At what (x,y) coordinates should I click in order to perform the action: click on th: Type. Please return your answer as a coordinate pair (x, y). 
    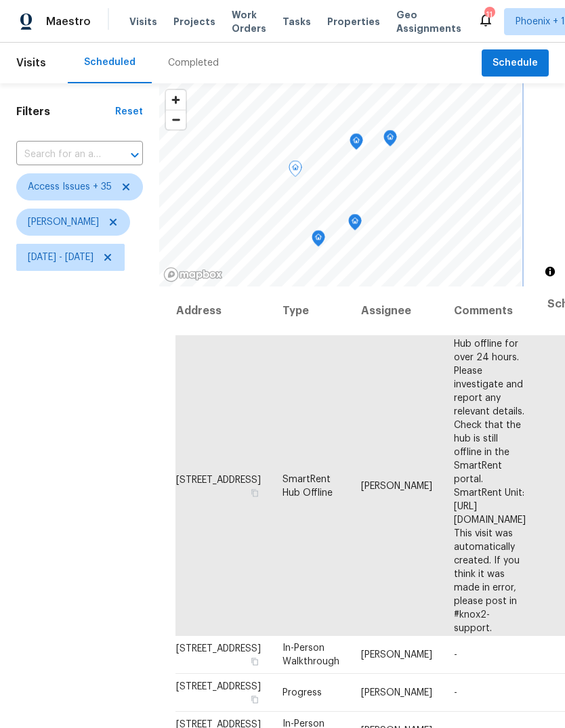
    Looking at the image, I should click on (311, 311).